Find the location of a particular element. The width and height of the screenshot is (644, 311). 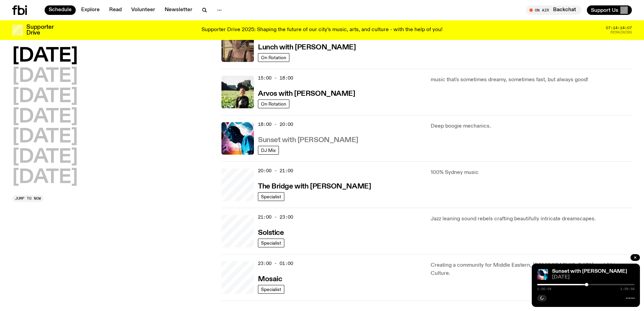

h3: Mosaic is located at coordinates (270, 279).